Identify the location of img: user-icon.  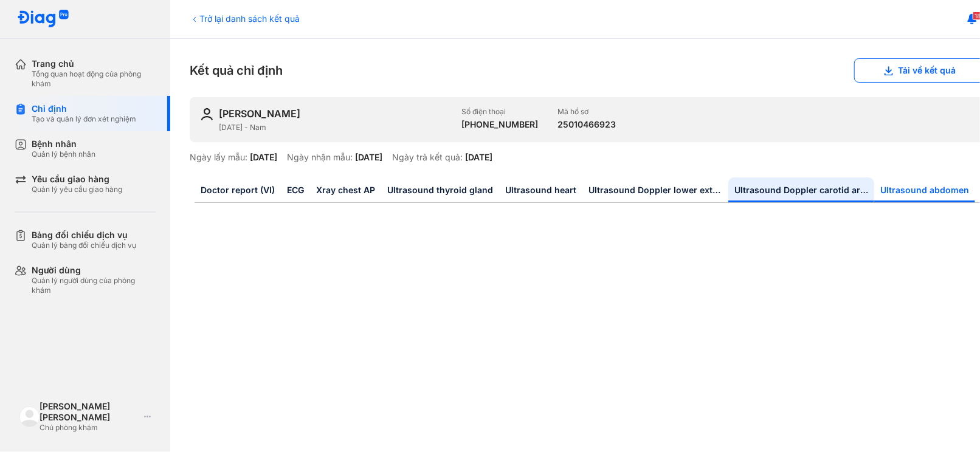
(207, 114).